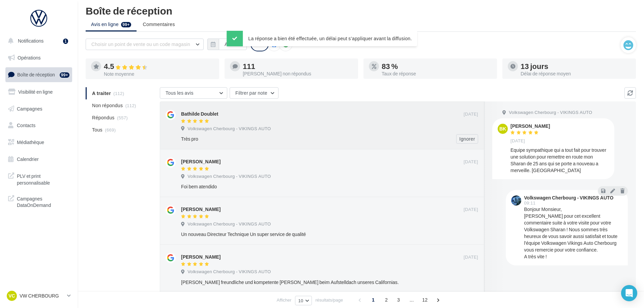 The width and height of the screenshot is (644, 308). What do you see at coordinates (308, 186) in the screenshot?
I see `div: Foi bem atendido` at bounding box center [308, 186].